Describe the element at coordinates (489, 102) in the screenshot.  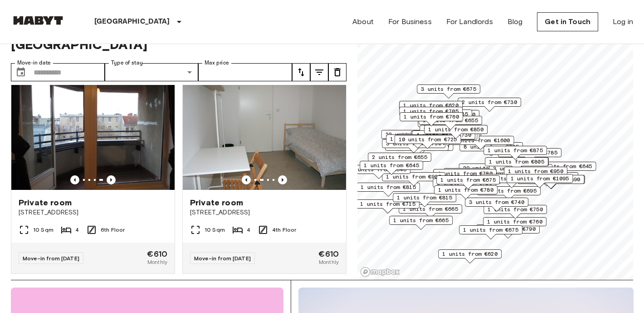
I see `span: 2 units from €730` at that location.